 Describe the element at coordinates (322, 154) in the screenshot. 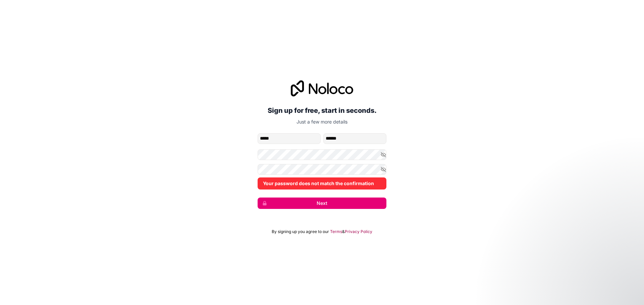

I see `input: Password` at that location.